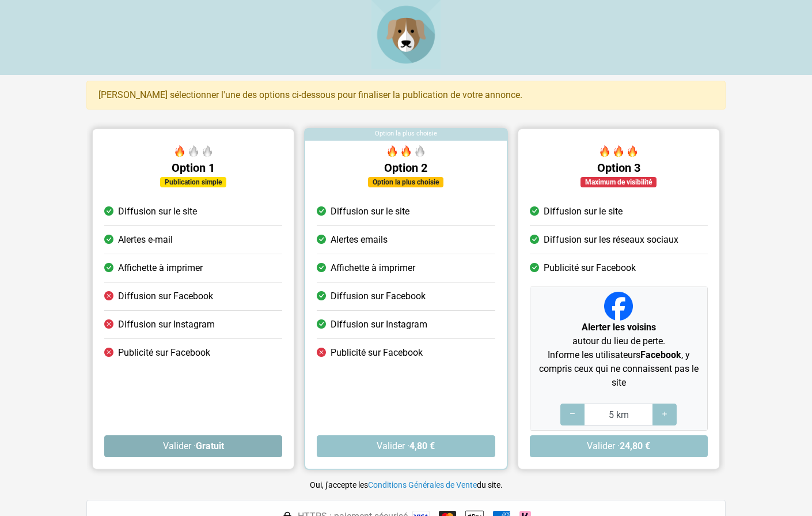 The height and width of the screenshot is (516, 812). I want to click on button: Valider ·Gratuit, so click(193, 446).